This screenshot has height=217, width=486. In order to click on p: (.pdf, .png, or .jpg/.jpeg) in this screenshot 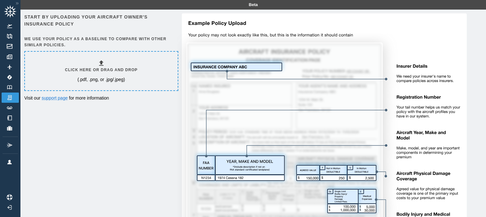, I will do `click(101, 80)`.